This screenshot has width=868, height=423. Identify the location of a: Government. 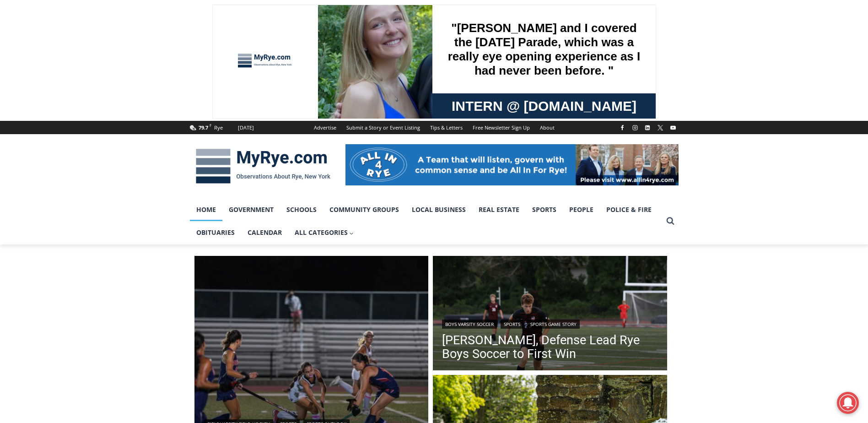
(251, 210).